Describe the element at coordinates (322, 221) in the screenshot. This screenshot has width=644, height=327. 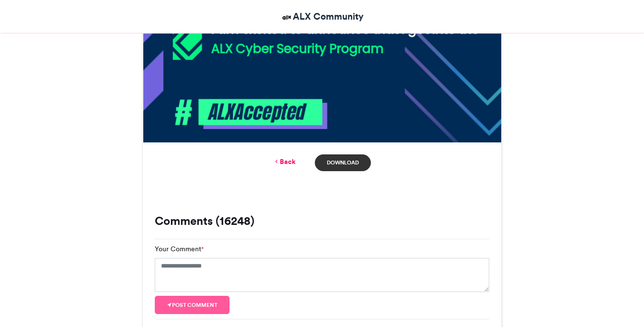
I see `h3: Comments (16248)` at that location.